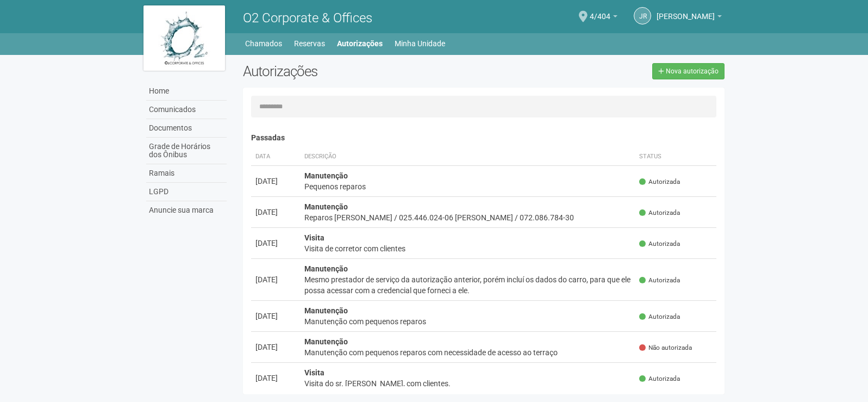 The height and width of the screenshot is (402, 868). What do you see at coordinates (360, 72) in the screenshot?
I see `h2: Autorizações` at bounding box center [360, 72].